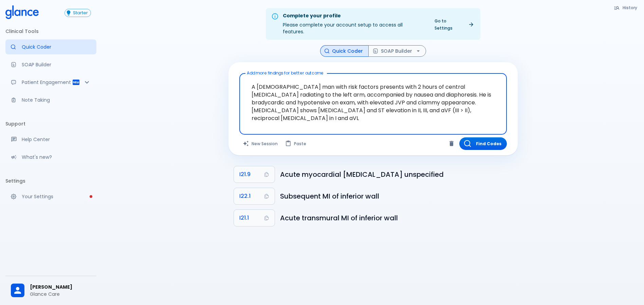  Describe the element at coordinates (50, 31) in the screenshot. I see `li: Clinical Tools` at that location.